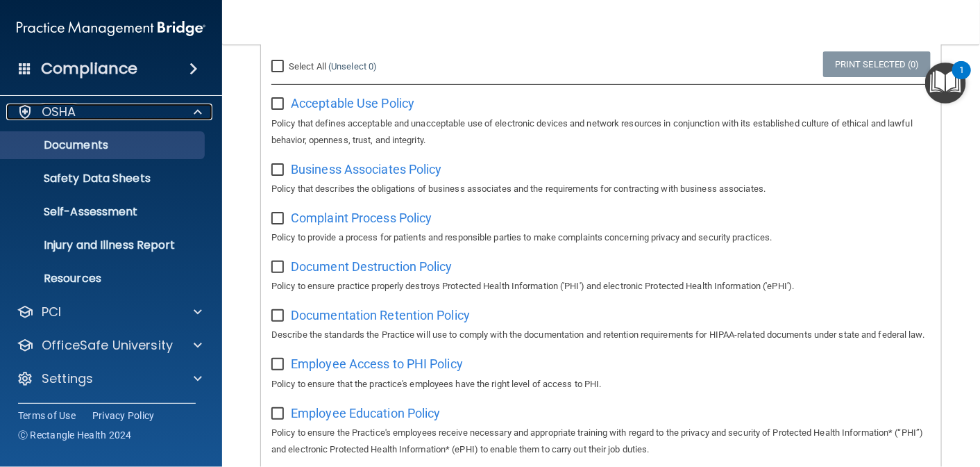 The width and height of the screenshot is (980, 467). Describe the element at coordinates (601, 189) in the screenshot. I see `p: Policy that describes the obligations of business associates and the requirements for contracting...` at that location.